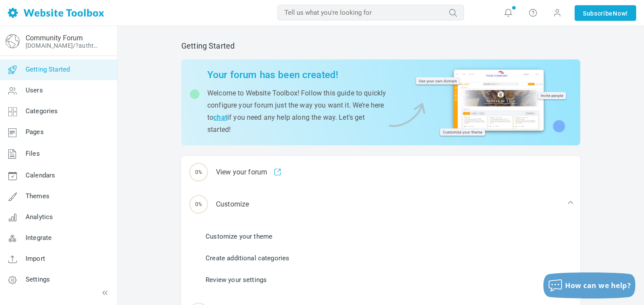  I want to click on a: Community Forum, so click(54, 38).